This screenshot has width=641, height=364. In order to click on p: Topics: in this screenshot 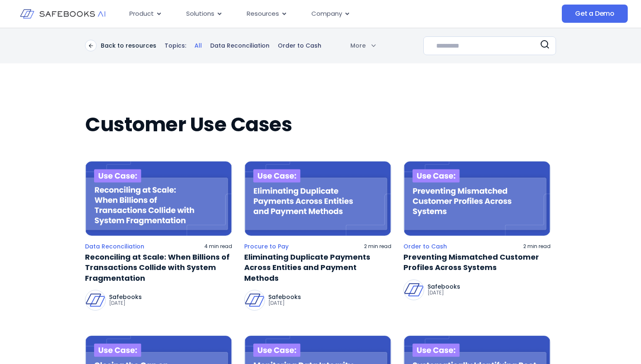, I will do `click(176, 46)`.